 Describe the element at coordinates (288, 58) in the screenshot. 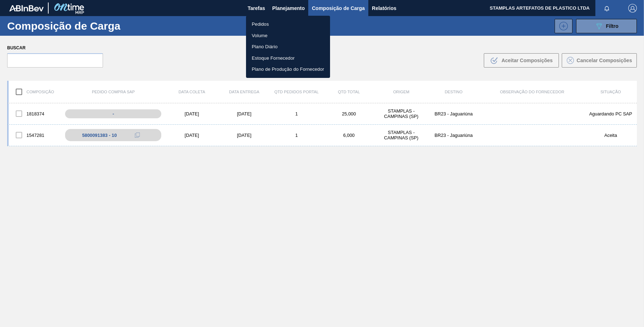

I see `li: Estoque Fornecedor` at that location.